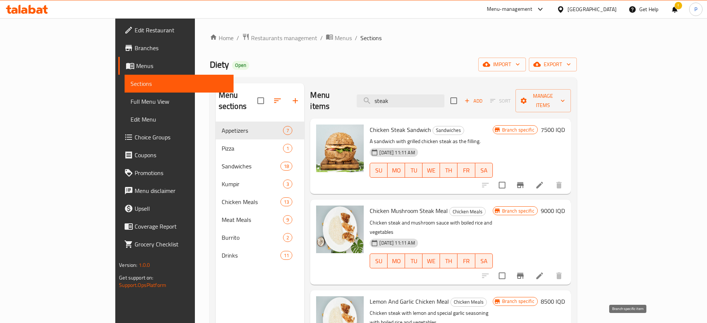  What do you see at coordinates (287, 184) in the screenshot?
I see `span: 3` at bounding box center [287, 184].